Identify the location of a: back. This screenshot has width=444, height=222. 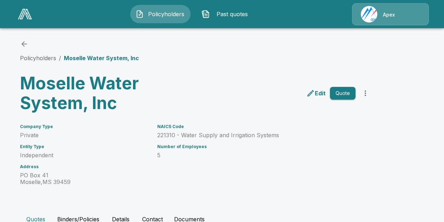
(24, 44).